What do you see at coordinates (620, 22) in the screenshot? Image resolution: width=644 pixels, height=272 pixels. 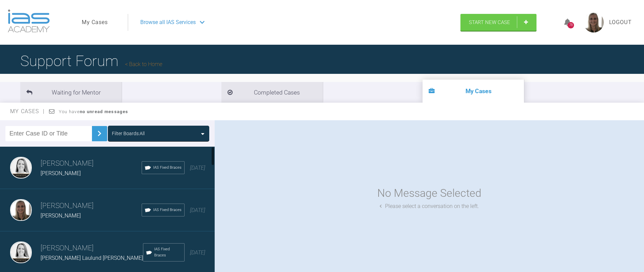 I see `span: Logout` at bounding box center [620, 22].